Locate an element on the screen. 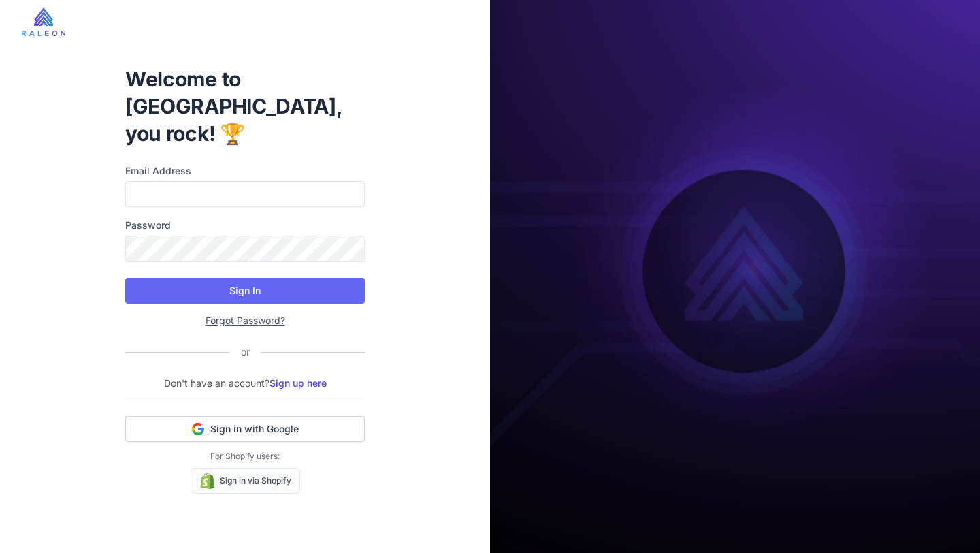 The width and height of the screenshot is (980, 553). p: Don't have an account? is located at coordinates (245, 384).